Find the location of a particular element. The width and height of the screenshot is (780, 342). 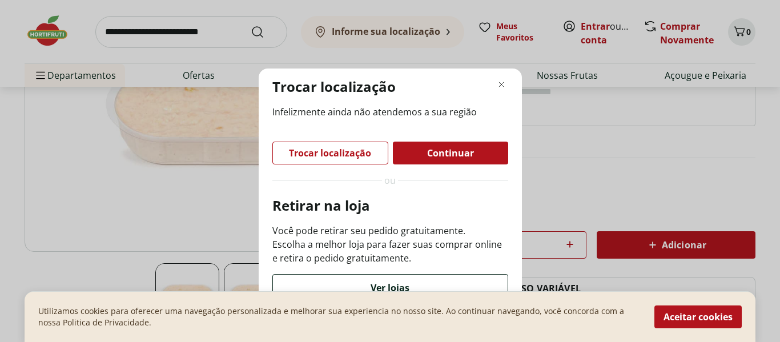

button: Fechar modal de regionalização is located at coordinates (501, 84).